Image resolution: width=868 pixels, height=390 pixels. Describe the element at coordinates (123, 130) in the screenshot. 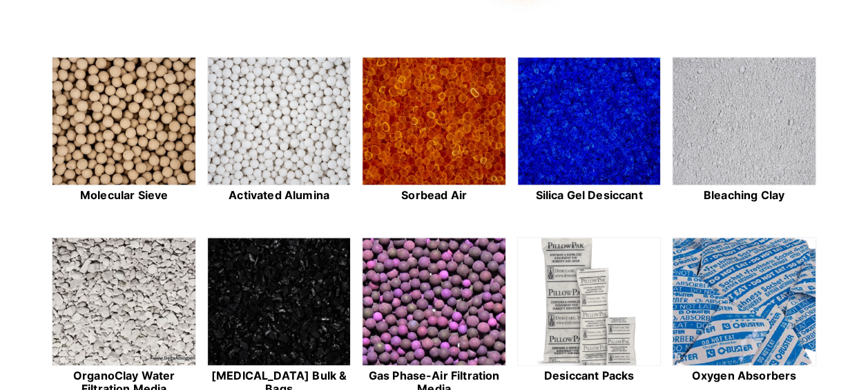

I see `a: Molecular Sieve` at that location.